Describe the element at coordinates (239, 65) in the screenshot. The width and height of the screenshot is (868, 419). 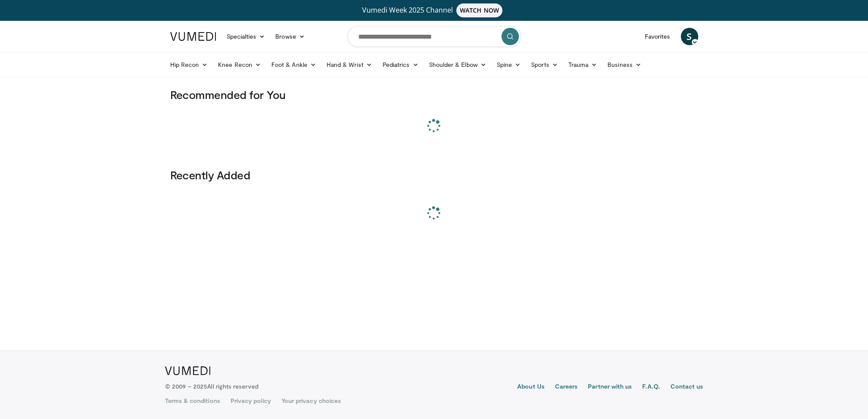
I see `a: Knee Recon` at that location.